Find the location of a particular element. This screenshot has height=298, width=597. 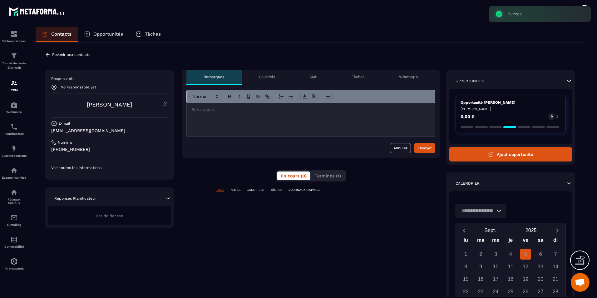

a: automationsautomationsAutomatisations is located at coordinates (14, 151).